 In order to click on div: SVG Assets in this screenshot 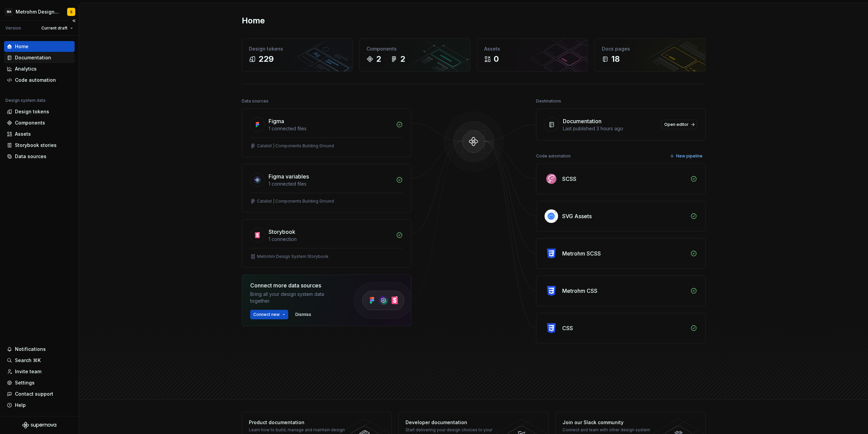, I will do `click(576, 216)`.